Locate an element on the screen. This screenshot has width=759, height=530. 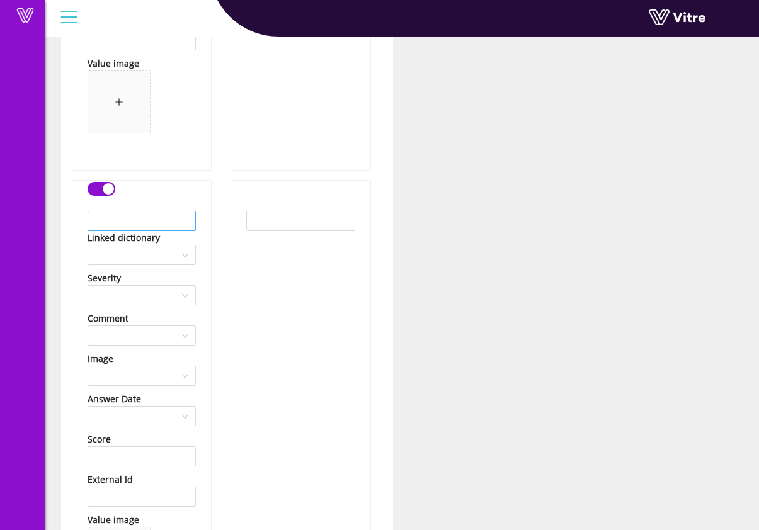
div: External Id is located at coordinates (110, 480).